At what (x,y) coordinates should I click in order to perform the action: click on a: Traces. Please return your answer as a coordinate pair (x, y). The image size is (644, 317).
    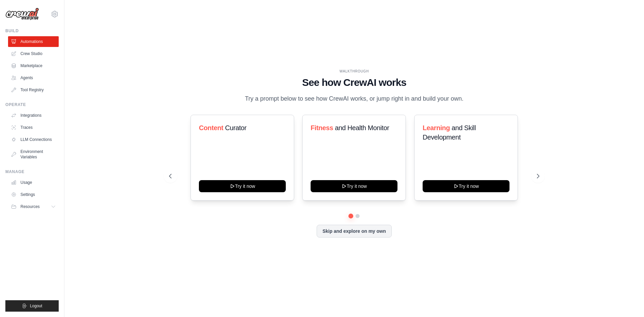
    Looking at the image, I should click on (33, 128).